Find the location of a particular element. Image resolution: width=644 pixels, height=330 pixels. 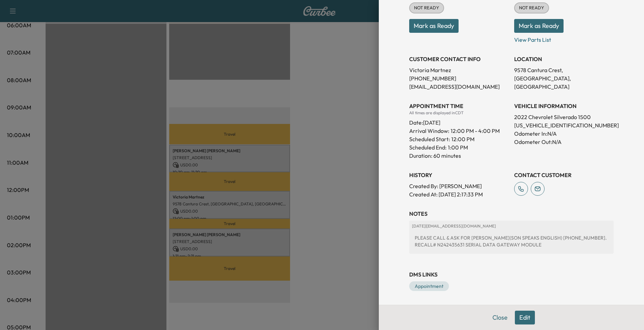

h3: History is located at coordinates (459, 175).